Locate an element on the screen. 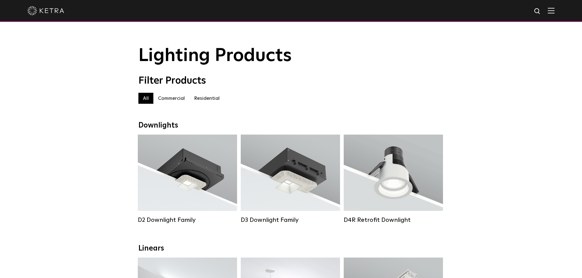 The width and height of the screenshot is (582, 278). span: Lighting Products is located at coordinates (215, 56).